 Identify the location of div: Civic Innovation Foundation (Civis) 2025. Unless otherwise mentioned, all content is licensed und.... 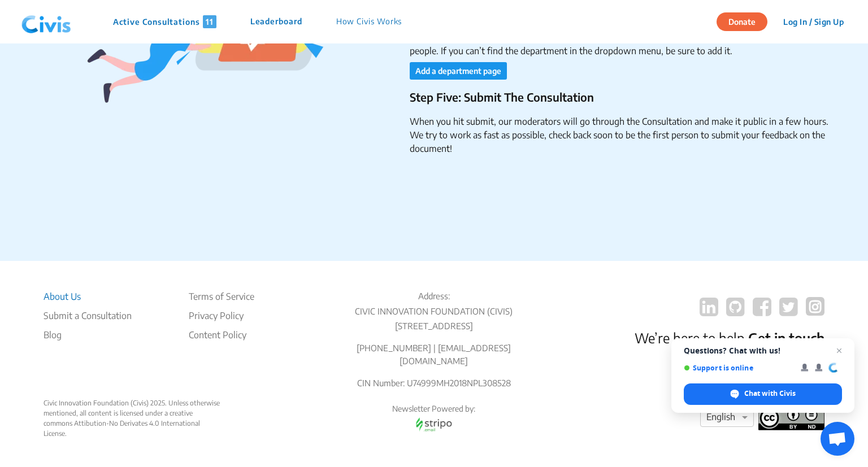
(132, 418).